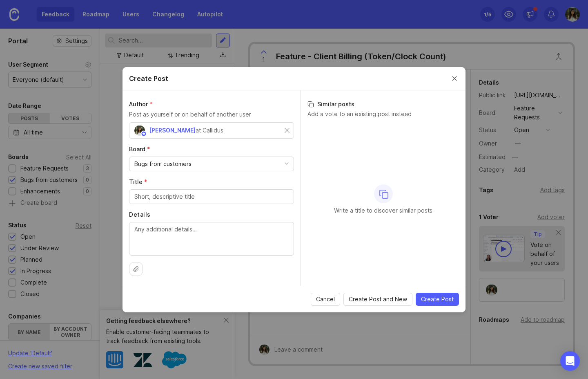 The image size is (588, 379). What do you see at coordinates (140, 130) in the screenshot?
I see `img: Sarina Zohdi` at bounding box center [140, 130].